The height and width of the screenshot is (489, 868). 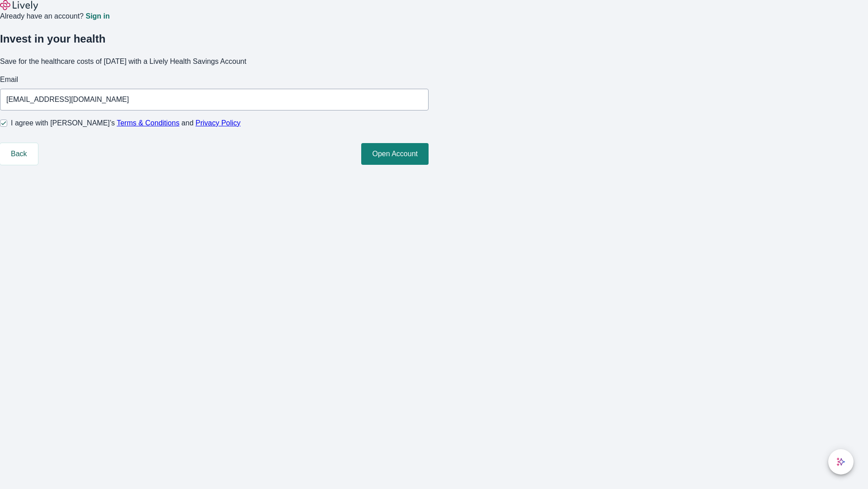 I want to click on svg: Lively AI Assistant, so click(x=841, y=461).